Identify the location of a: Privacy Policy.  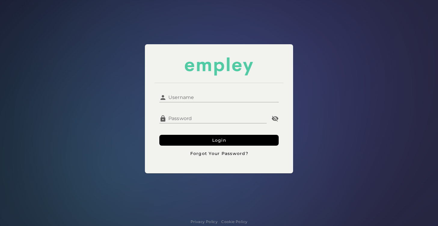
(204, 222).